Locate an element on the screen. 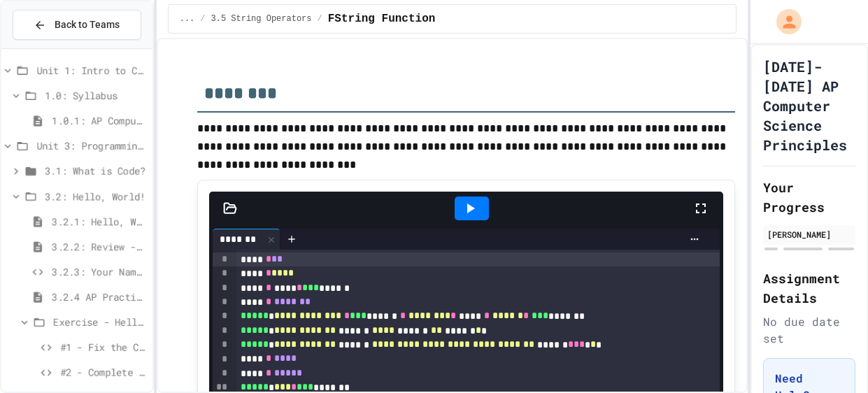 This screenshot has height=393, width=868. span: FString Function is located at coordinates (382, 19).